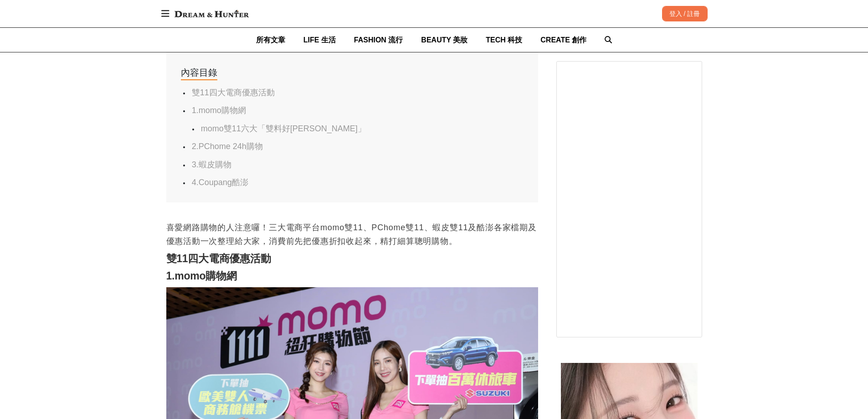 The width and height of the screenshot is (868, 419). What do you see at coordinates (202, 276) in the screenshot?
I see `strong: 1.momo購物網` at bounding box center [202, 276].